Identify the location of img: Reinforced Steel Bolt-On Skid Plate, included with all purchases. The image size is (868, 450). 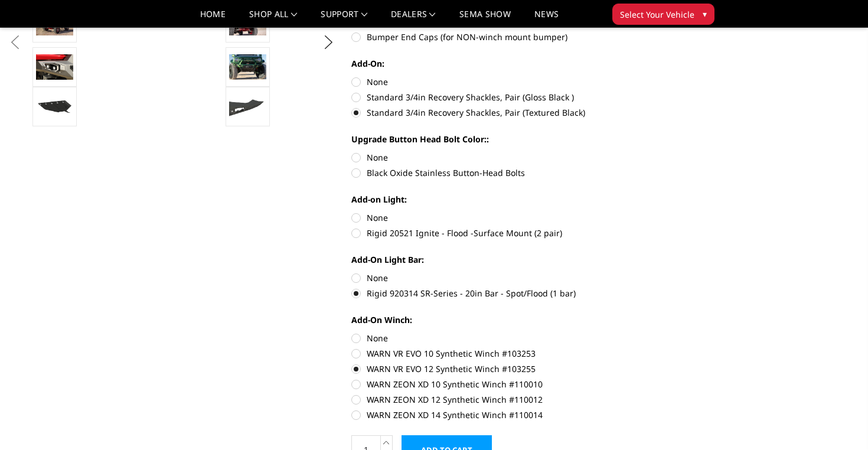
(55, 107).